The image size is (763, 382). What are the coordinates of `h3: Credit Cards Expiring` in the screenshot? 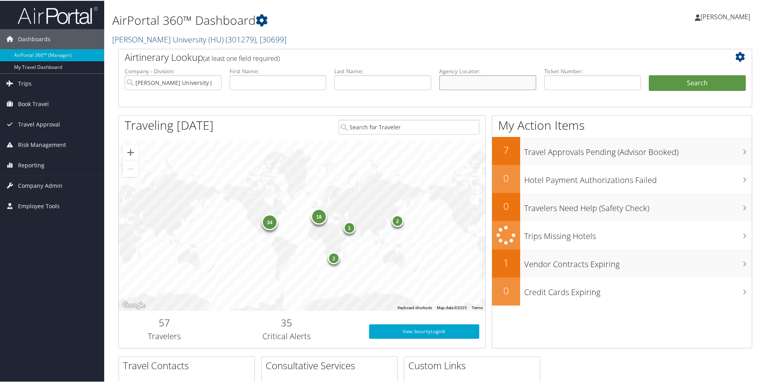 It's located at (638, 290).